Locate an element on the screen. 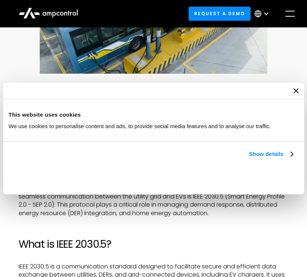 This screenshot has height=277, width=307. button: Close banner is located at coordinates (295, 91).